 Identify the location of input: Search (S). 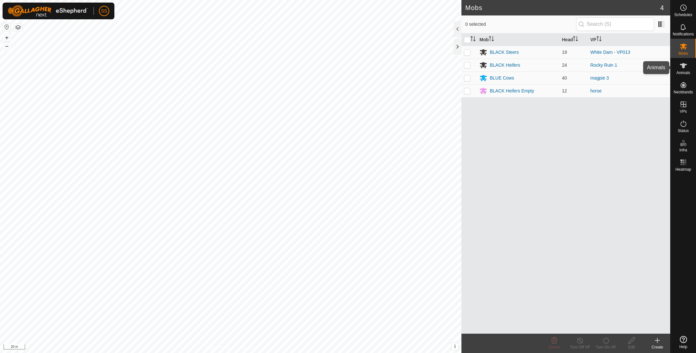
(615, 24).